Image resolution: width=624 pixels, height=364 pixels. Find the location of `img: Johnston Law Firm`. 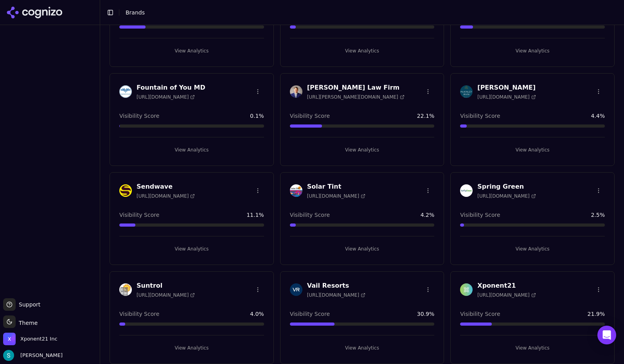

img: Johnston Law Firm is located at coordinates (296, 92).